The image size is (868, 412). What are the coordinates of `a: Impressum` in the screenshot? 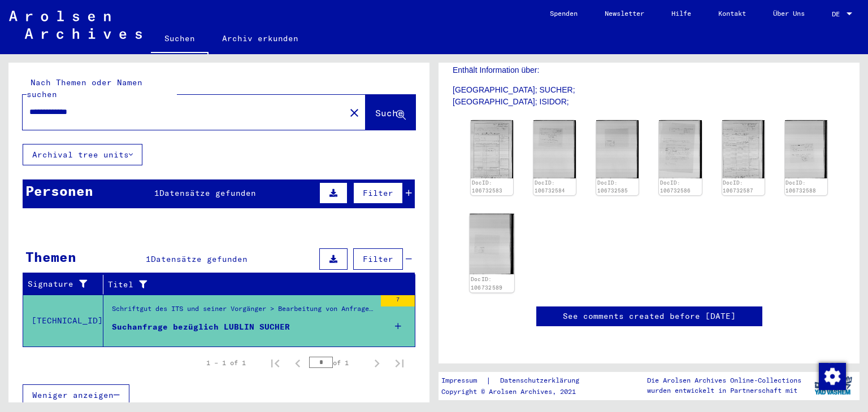 It's located at (464, 381).